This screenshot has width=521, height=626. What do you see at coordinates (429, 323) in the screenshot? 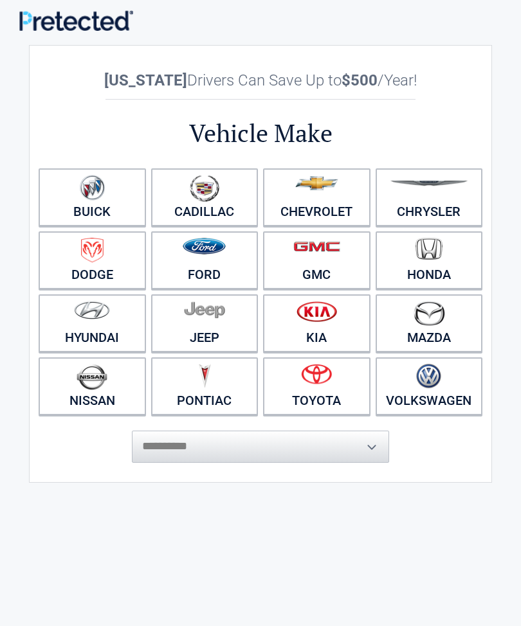
I see `a: Mazda` at bounding box center [429, 323].